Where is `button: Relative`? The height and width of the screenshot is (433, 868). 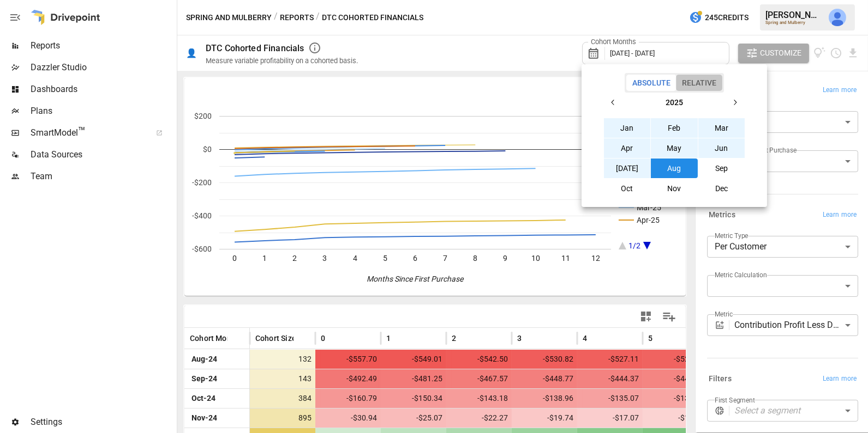
button: Relative is located at coordinates (698, 83).